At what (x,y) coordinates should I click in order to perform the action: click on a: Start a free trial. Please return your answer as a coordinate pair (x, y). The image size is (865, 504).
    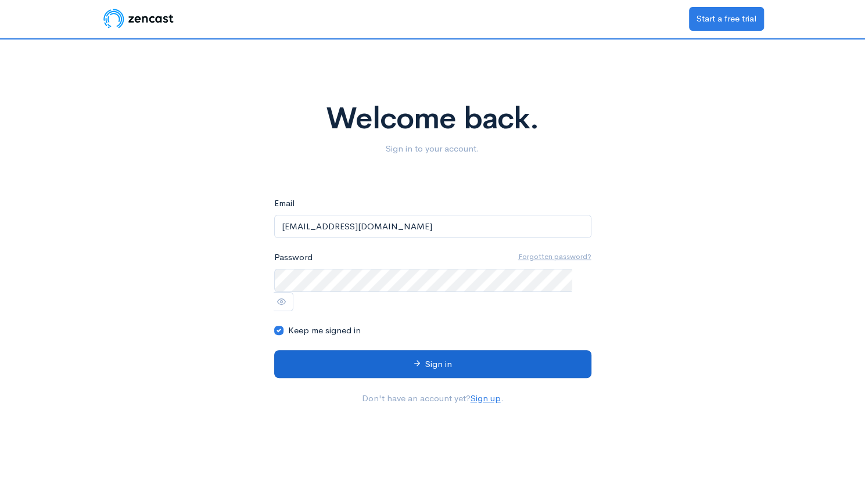
    Looking at the image, I should click on (726, 18).